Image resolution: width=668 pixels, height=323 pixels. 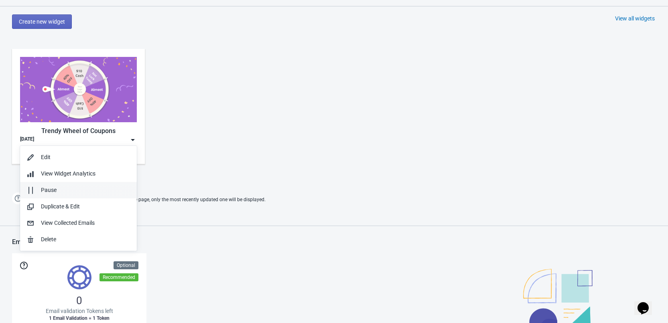 I want to click on span: 1 Email Validation = 1 Token, so click(x=79, y=318).